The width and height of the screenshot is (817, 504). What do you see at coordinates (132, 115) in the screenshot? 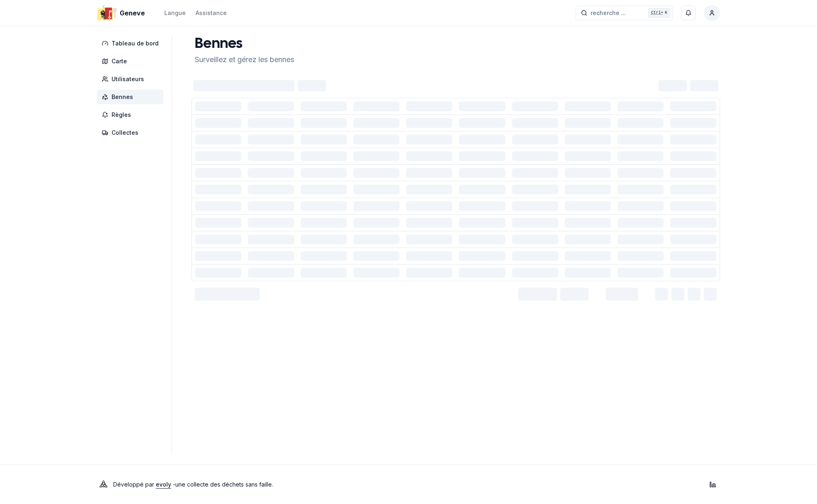
I see `a: Règles` at bounding box center [132, 115].